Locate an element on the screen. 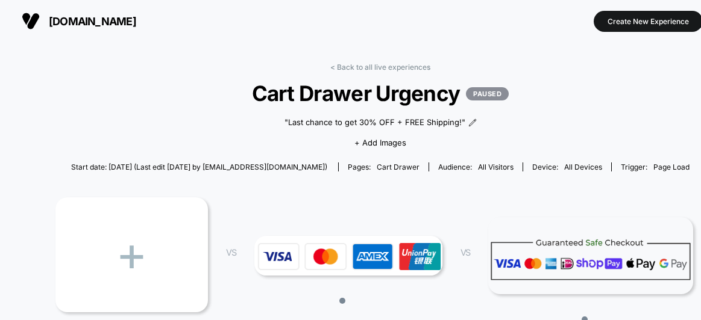 Image resolution: width=701 pixels, height=320 pixels. a: < Back to all live experiences is located at coordinates (380, 67).